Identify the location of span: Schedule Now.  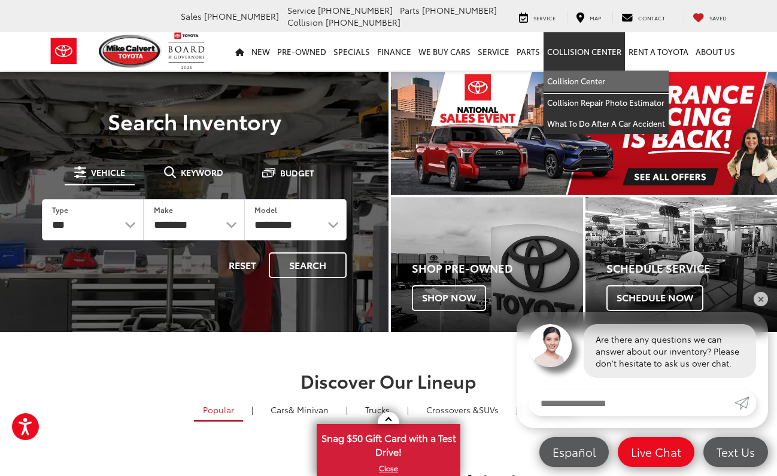
(655, 298).